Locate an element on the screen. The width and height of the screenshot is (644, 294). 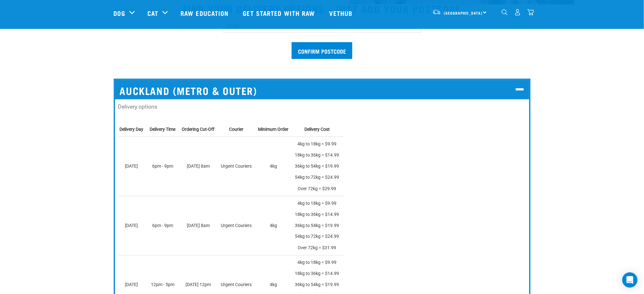
img: home-icon-1@2x.png is located at coordinates (504, 12).